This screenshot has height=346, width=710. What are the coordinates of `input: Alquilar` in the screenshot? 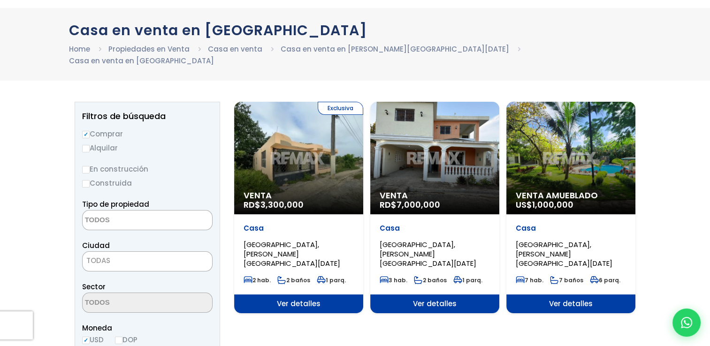 It's located at (86, 149).